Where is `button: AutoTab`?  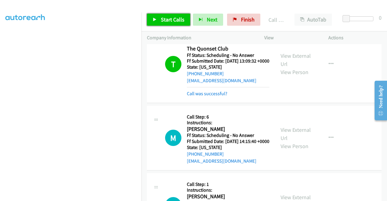
button: AutoTab is located at coordinates (314, 20).